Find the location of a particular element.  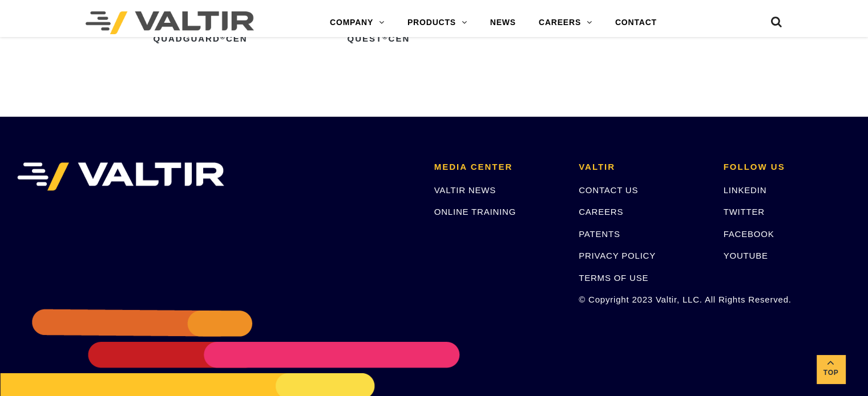

span: Top is located at coordinates (831, 373).